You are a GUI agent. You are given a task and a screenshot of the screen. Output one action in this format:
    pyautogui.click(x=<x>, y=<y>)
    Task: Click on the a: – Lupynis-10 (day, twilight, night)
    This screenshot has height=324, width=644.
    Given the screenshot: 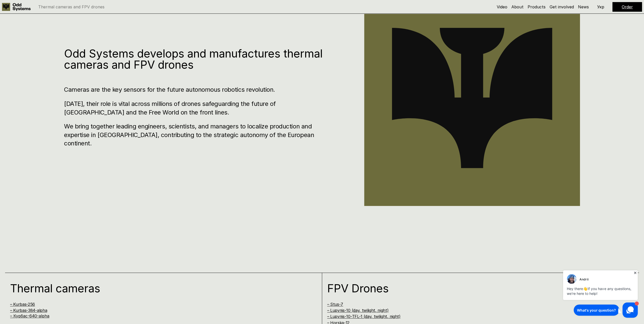 What is the action you would take?
    pyautogui.click(x=358, y=311)
    